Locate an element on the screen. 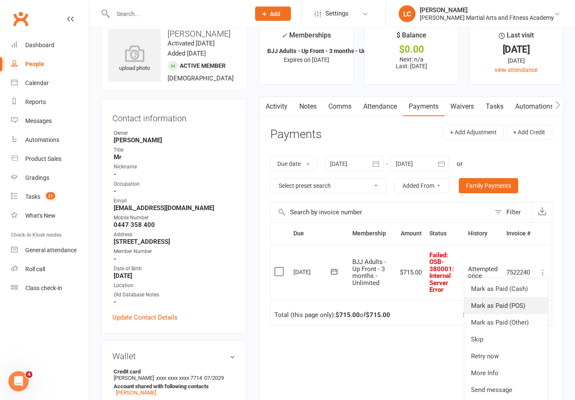 The width and height of the screenshot is (575, 400). div: Class check-in is located at coordinates (44, 288).